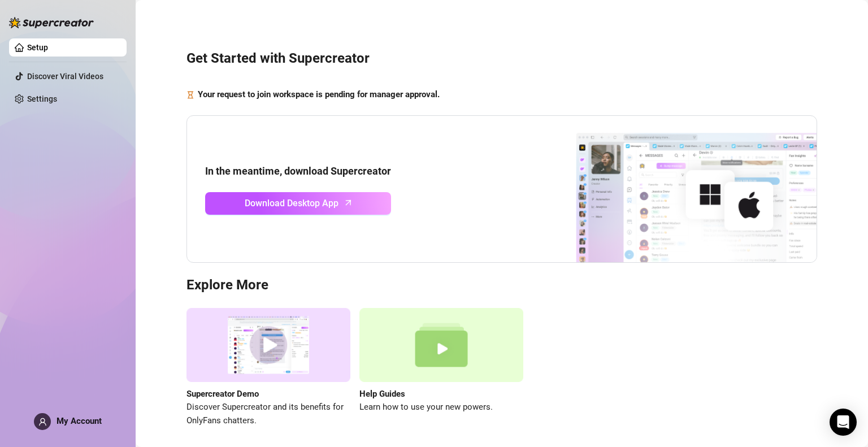 This screenshot has height=447, width=868. What do you see at coordinates (223, 394) in the screenshot?
I see `strong: Supercreator Demo` at bounding box center [223, 394].